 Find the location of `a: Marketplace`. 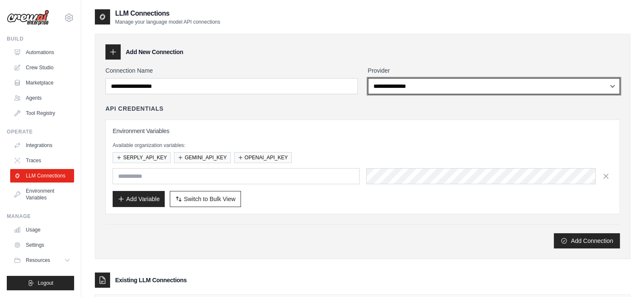

a: Marketplace is located at coordinates (42, 83).